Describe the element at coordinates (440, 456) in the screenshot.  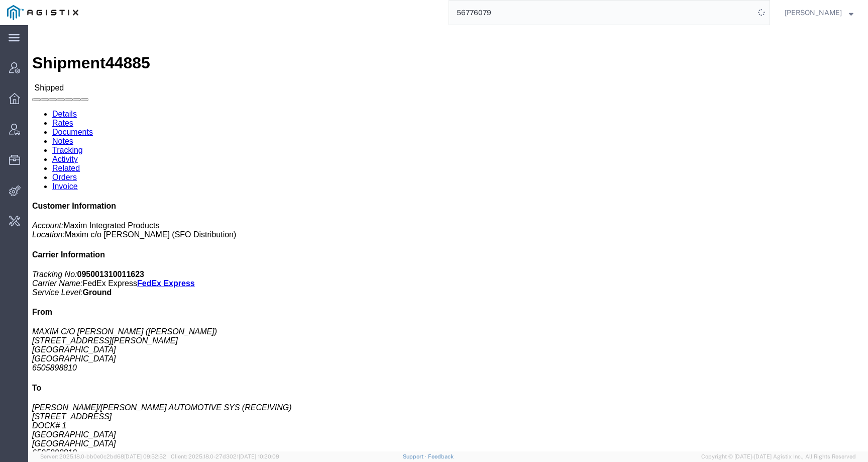
I see `a: Feedback` at that location.